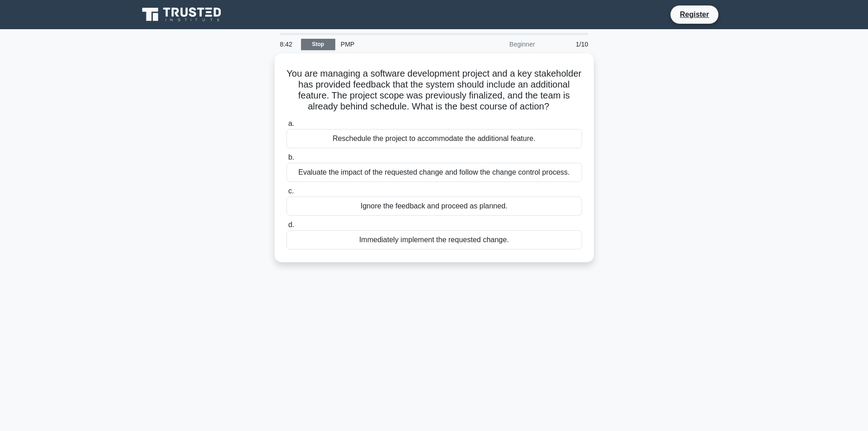 This screenshot has width=868, height=431. What do you see at coordinates (434, 91) in the screenshot?
I see `h5: You are managing a software development project and a key stakeholder has provided feedback that ...` at bounding box center [434, 91].